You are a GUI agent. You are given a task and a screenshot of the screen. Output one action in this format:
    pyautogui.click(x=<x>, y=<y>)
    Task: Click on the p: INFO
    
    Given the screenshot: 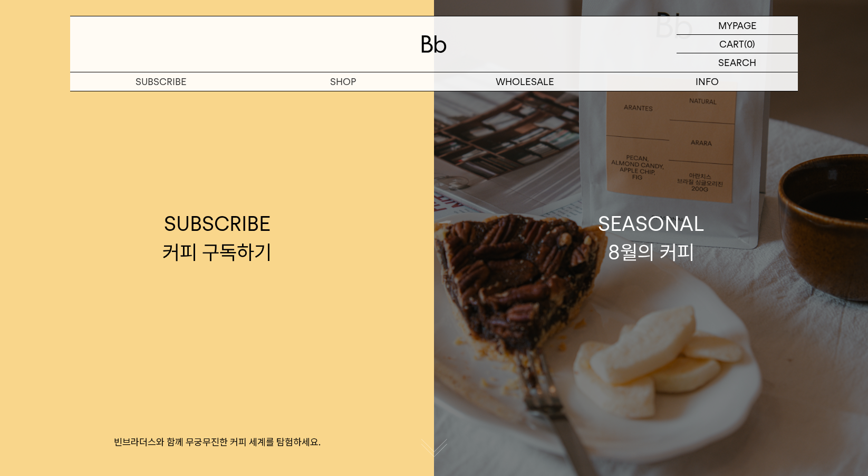 What is the action you would take?
    pyautogui.click(x=707, y=81)
    